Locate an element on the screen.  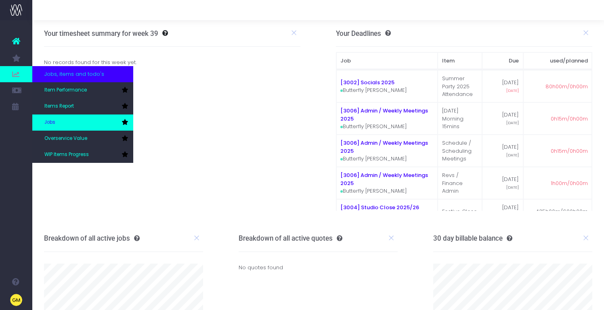
td: Festive Close is located at coordinates (460, 211).